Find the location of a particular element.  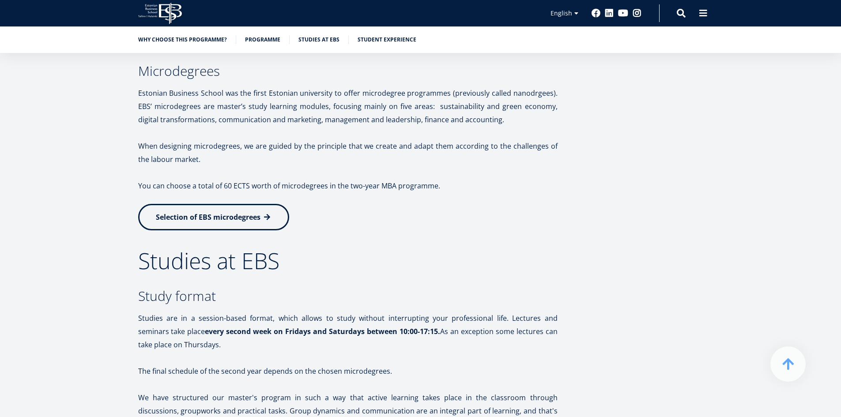

input: One-year MBA (in Estonian) is located at coordinates (5, 126).